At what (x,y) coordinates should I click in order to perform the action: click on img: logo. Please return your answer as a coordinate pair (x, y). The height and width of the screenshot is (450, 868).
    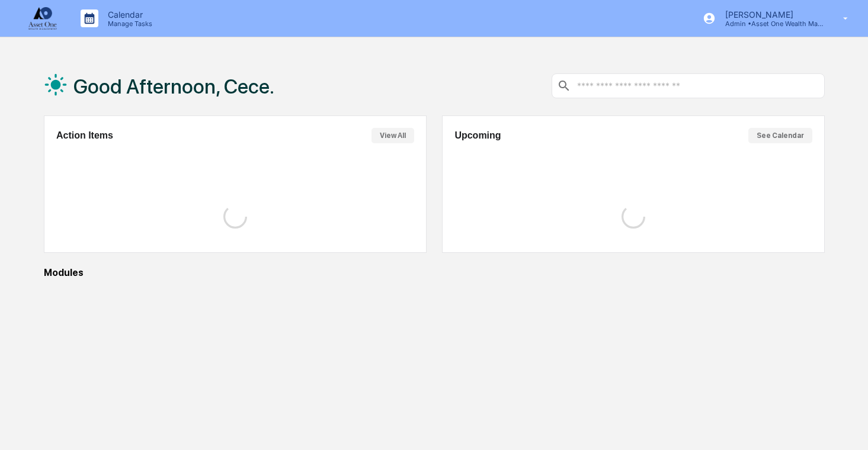
    Looking at the image, I should click on (43, 18).